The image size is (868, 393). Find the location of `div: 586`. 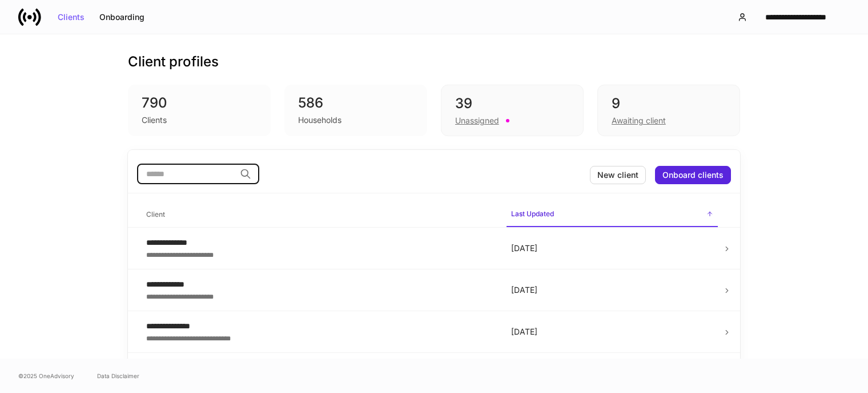

div: 586 is located at coordinates (356, 103).